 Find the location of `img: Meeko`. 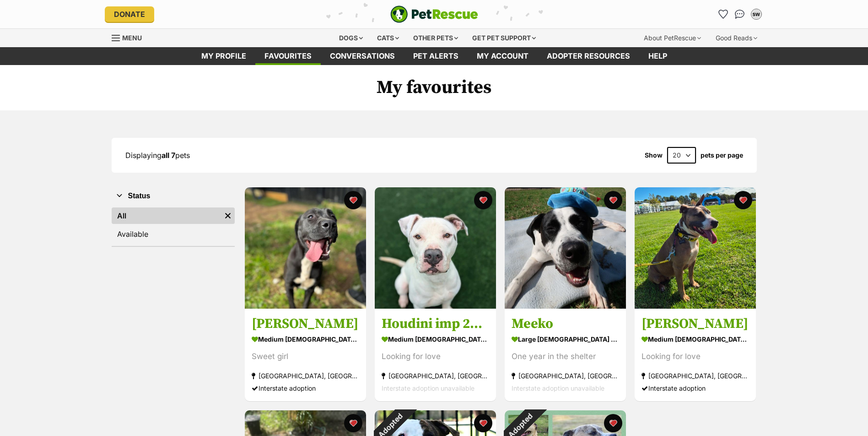

img: Meeko is located at coordinates (565, 247).